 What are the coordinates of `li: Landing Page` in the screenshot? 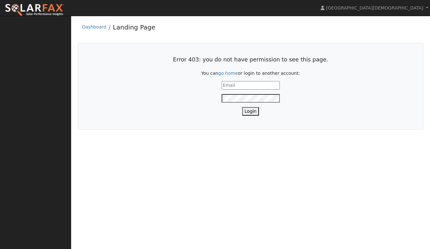 It's located at (131, 29).